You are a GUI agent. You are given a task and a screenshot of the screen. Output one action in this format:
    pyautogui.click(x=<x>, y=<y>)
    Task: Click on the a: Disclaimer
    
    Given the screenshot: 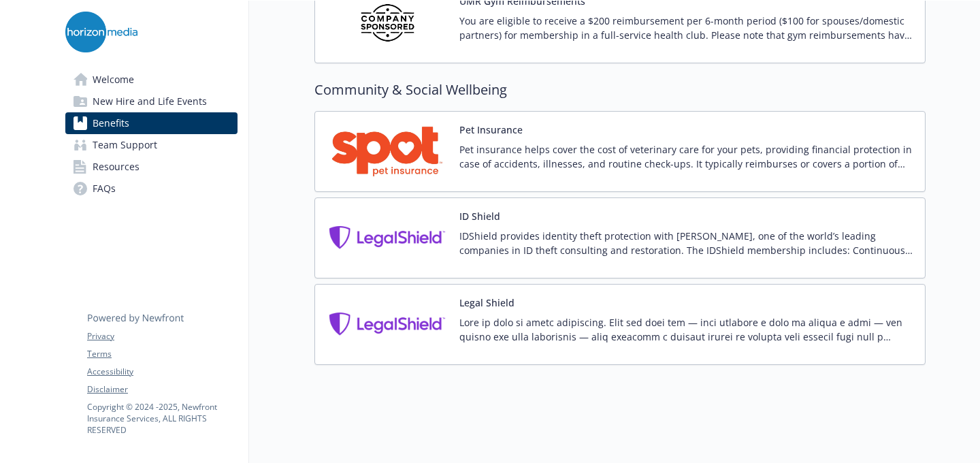 What is the action you would take?
    pyautogui.click(x=162, y=389)
    